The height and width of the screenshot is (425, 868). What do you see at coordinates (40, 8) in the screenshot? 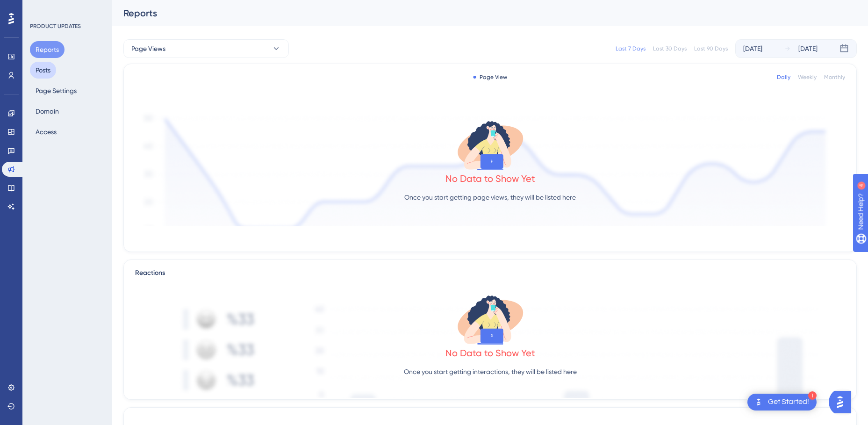
I see `span: Need Help?` at bounding box center [40, 8].